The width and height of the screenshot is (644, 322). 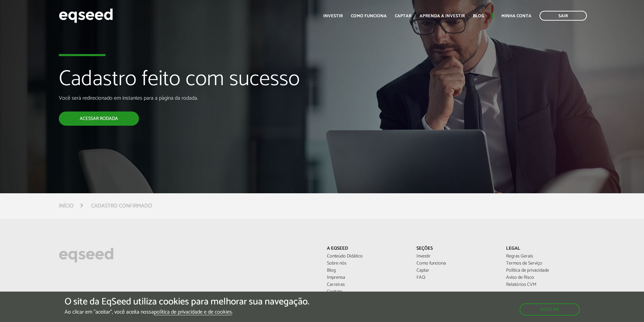 What do you see at coordinates (193, 312) in the screenshot?
I see `a: política de privacidade e de cookies` at bounding box center [193, 312].